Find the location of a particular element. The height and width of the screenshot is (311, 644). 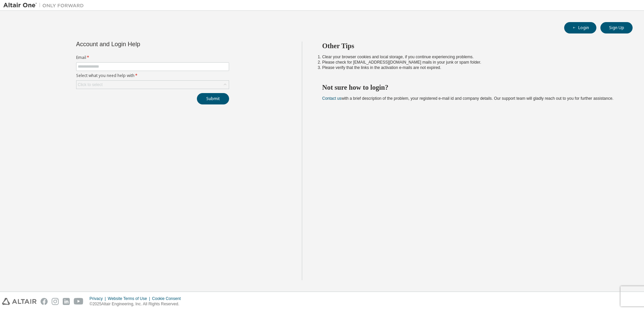

label: Select what you need help with is located at coordinates (153, 75).